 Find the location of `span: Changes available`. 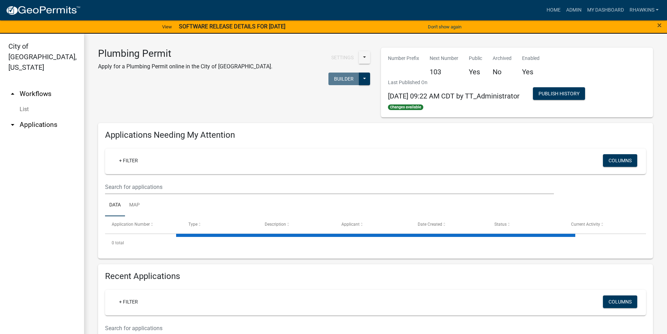

span: Changes available is located at coordinates (406, 107).